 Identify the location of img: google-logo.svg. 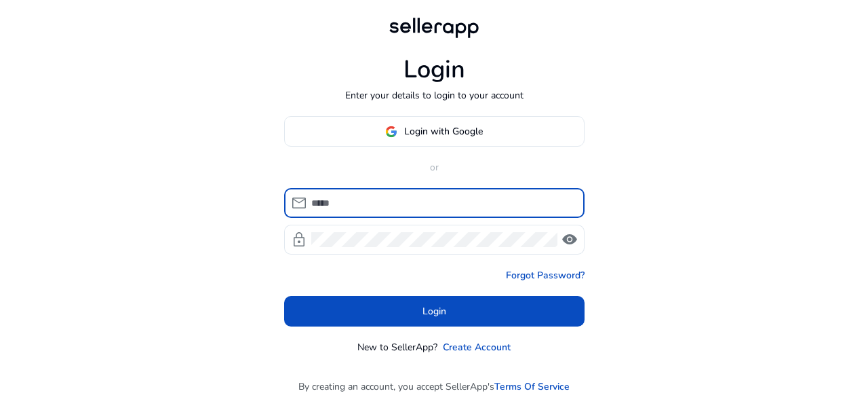
(391, 132).